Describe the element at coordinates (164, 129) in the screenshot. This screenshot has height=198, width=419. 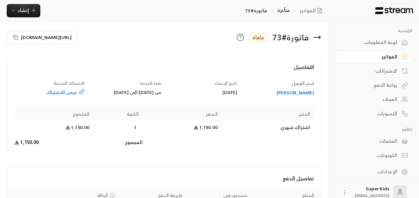
I see `table: Products` at that location.